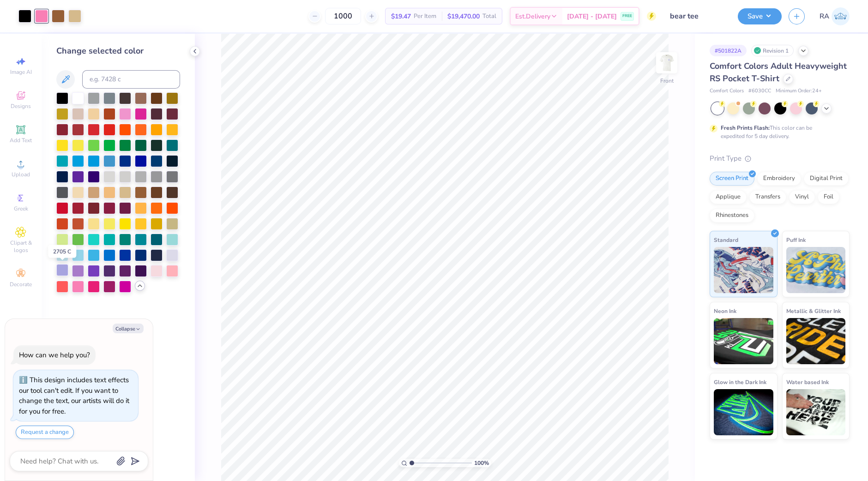 The height and width of the screenshot is (481, 868). Describe the element at coordinates (746, 128) in the screenshot. I see `strong: Fresh Prints Flash:` at that location.